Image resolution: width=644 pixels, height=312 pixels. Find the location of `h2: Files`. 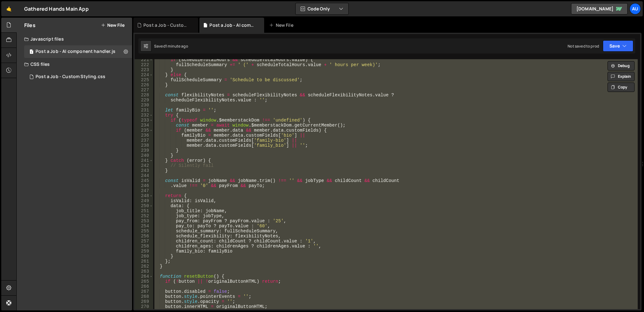

h2: Files is located at coordinates (30, 25).